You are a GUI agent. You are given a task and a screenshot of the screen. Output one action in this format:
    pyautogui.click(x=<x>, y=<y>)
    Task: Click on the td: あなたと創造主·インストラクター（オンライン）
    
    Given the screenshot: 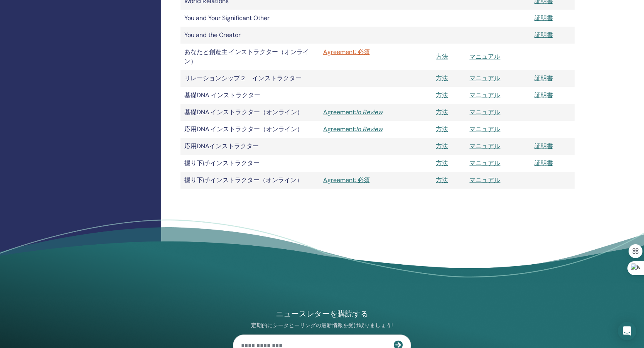 What is the action you would take?
    pyautogui.click(x=250, y=57)
    